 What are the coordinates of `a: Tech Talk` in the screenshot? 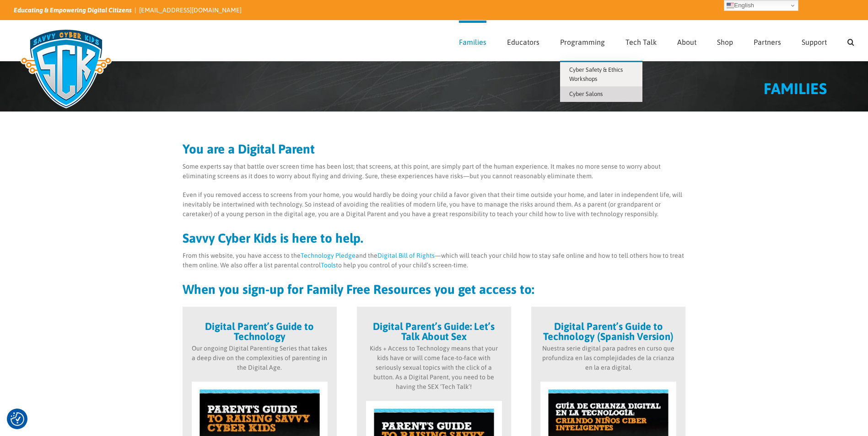 It's located at (641, 41).